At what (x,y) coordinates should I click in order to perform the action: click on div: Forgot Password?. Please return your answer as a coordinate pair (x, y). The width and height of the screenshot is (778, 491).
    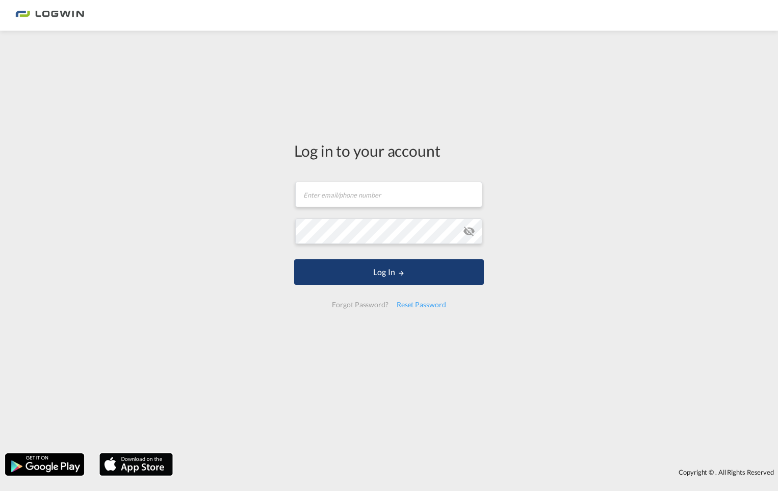
    Looking at the image, I should click on (360, 304).